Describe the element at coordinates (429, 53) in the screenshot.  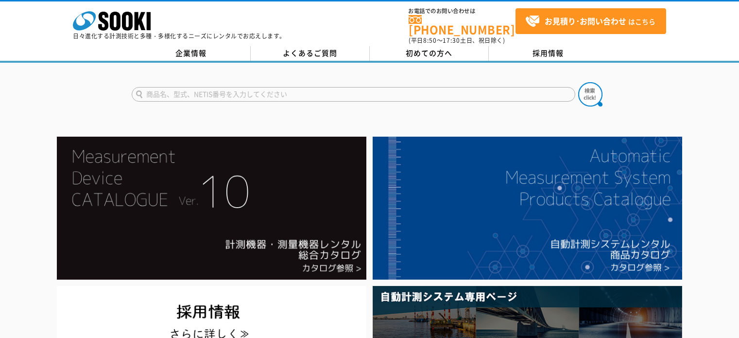
I see `a: 初めての方へ` at that location.